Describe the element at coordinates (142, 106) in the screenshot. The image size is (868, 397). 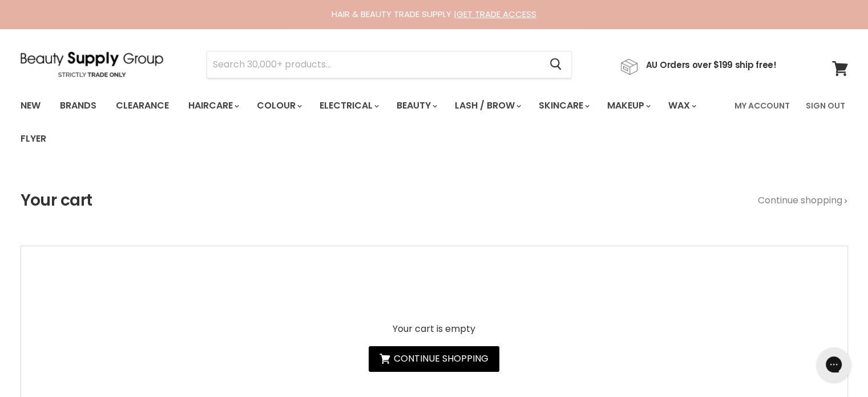
I see `a: Clearance` at that location.